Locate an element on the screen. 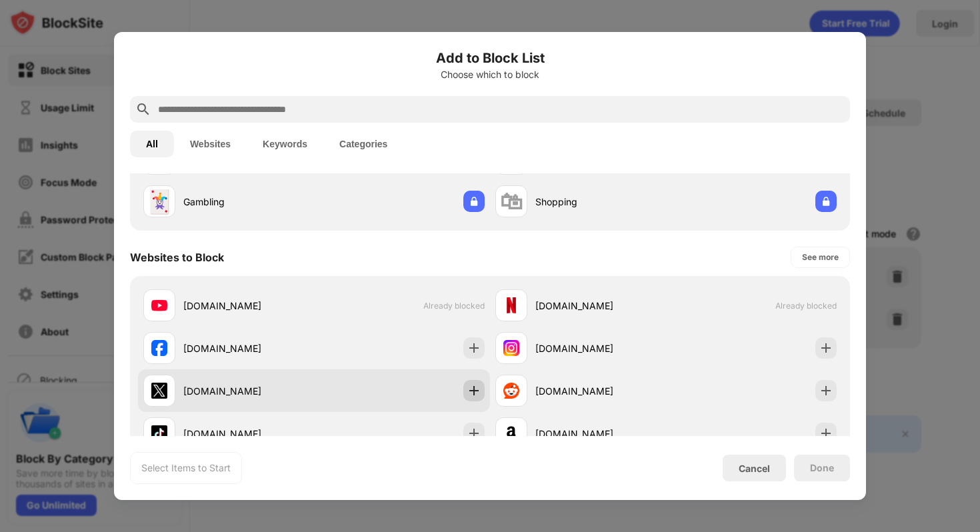 Image resolution: width=980 pixels, height=532 pixels. div: Choose which to block is located at coordinates (490, 75).